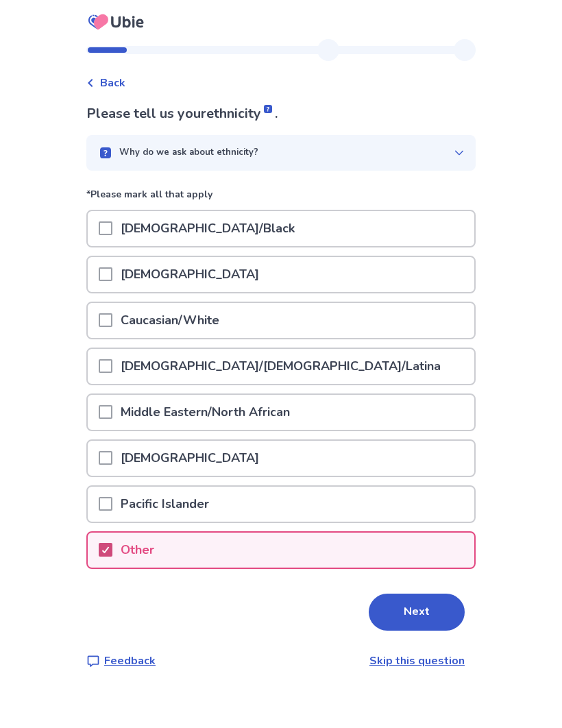  Describe the element at coordinates (120, 662) in the screenshot. I see `a: Feedback` at that location.